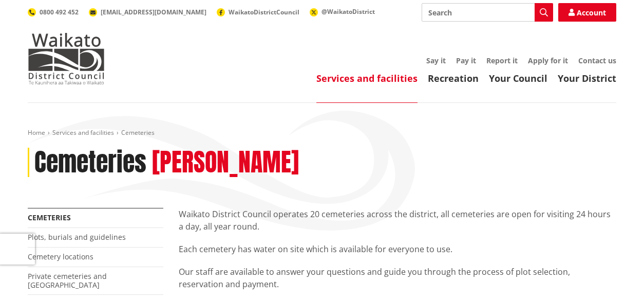 The height and width of the screenshot is (298, 644). I want to click on a: WaikatoDistrictCouncil, so click(258, 12).